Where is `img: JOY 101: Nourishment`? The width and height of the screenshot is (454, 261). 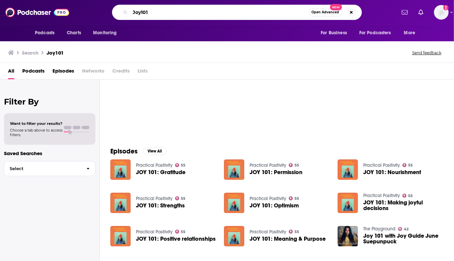
img: JOY 101: Nourishment is located at coordinates (348, 169).